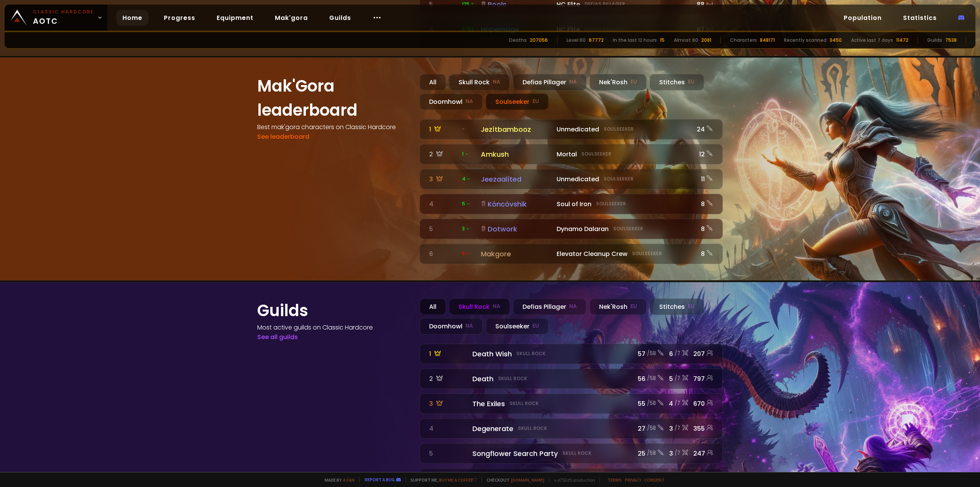 Image resolution: width=980 pixels, height=487 pixels. Describe the element at coordinates (623, 254) in the screenshot. I see `div: Elevator Cleanup Crew` at that location.